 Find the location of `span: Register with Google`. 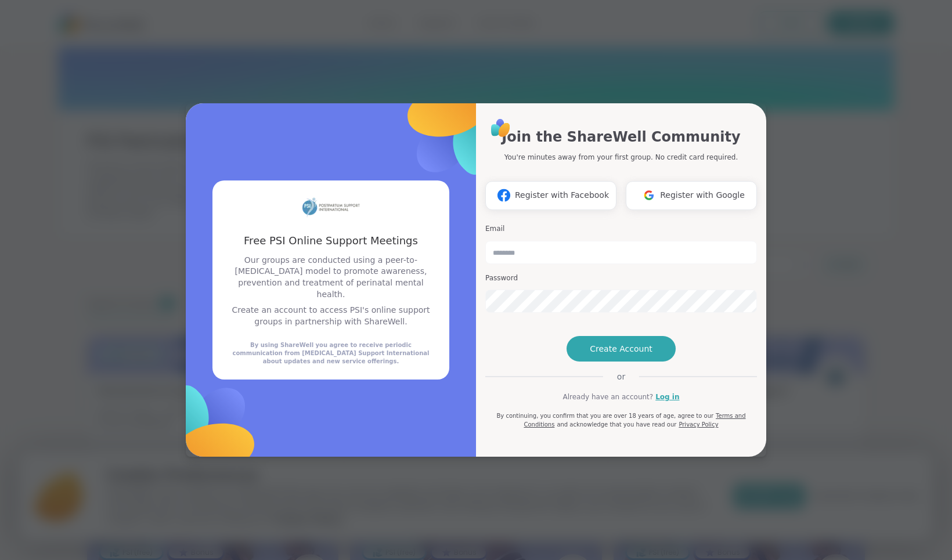

span: Register with Google is located at coordinates (702, 195).